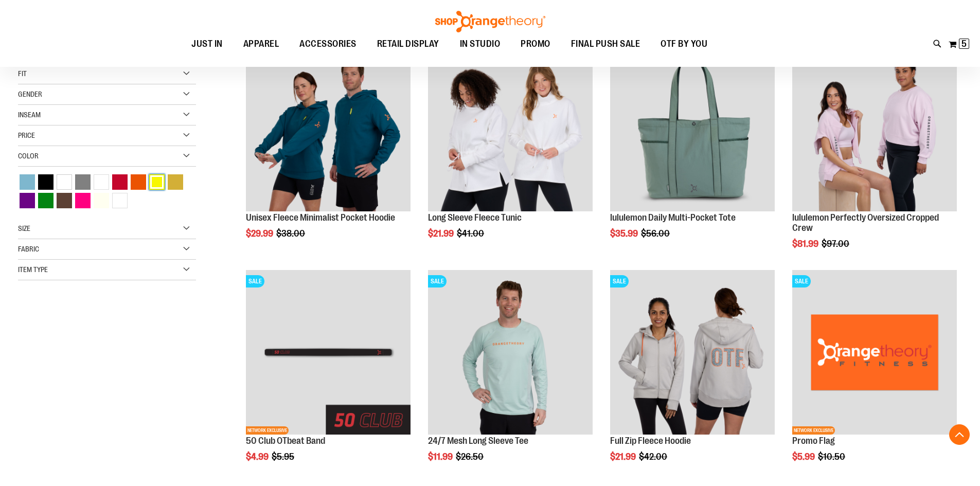 The image size is (980, 486). What do you see at coordinates (959, 435) in the screenshot?
I see `button: Back To Top` at bounding box center [959, 435].